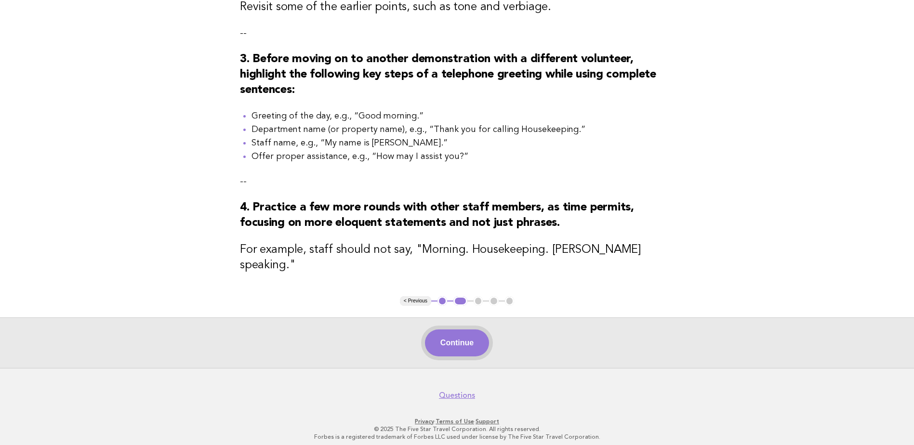 This screenshot has width=914, height=445. What do you see at coordinates (457, 343) in the screenshot?
I see `button: Continue` at bounding box center [457, 343].